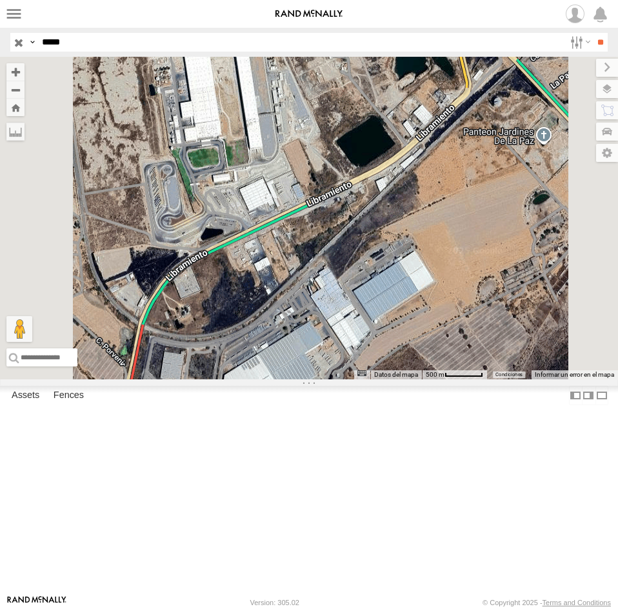  What do you see at coordinates (25, 395) in the screenshot?
I see `label: Assets` at bounding box center [25, 395].